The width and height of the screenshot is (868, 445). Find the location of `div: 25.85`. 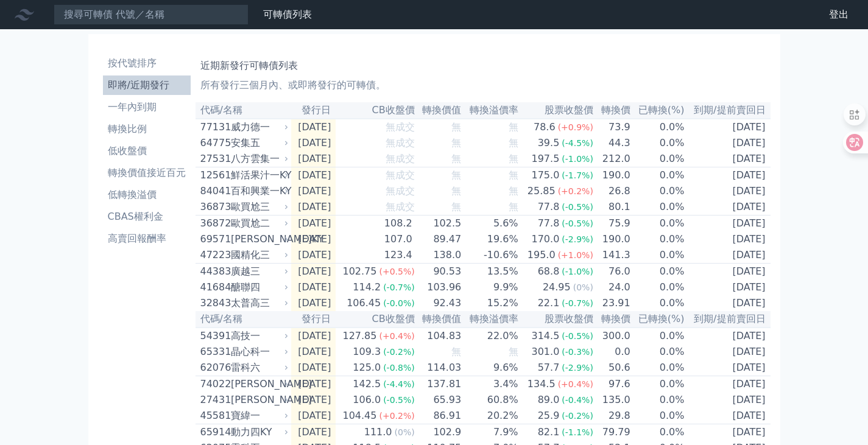

div: 25.85 is located at coordinates (542, 191).